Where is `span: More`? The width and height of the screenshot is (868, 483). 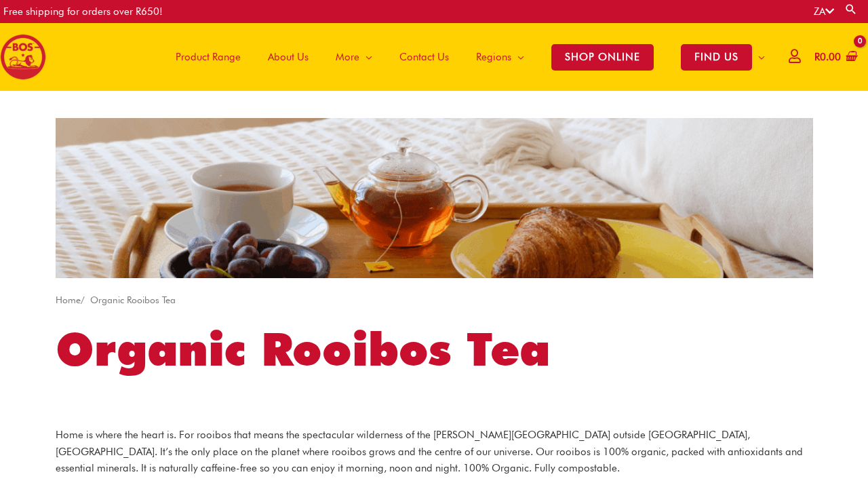
span: More is located at coordinates (347, 57).